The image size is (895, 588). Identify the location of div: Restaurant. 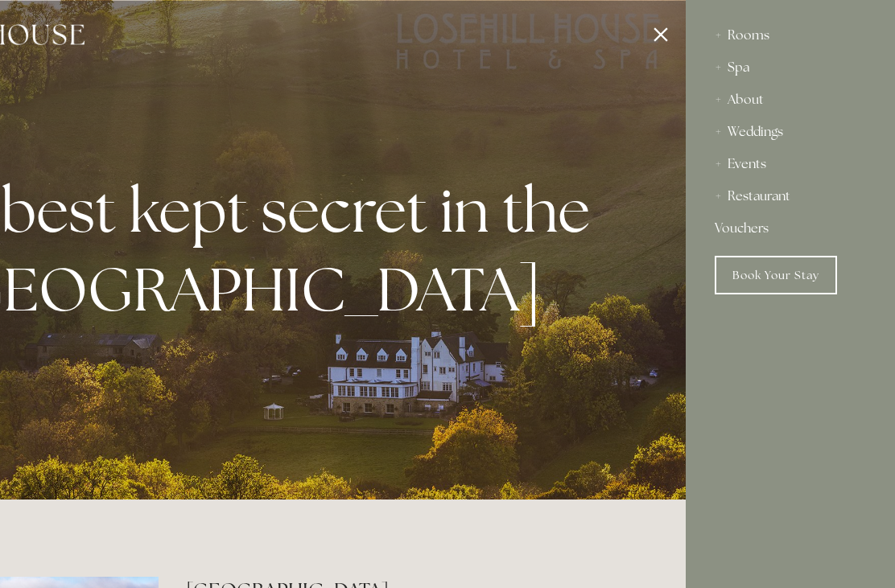
(790, 196).